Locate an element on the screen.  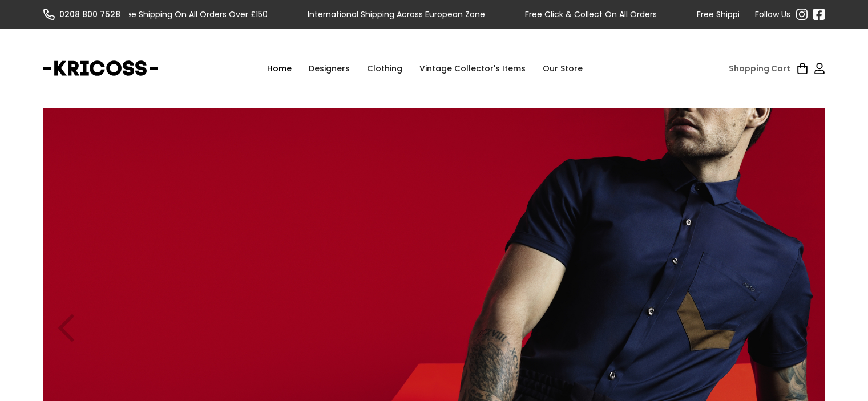
div: International Shipping Across European Zone is located at coordinates (396, 14).